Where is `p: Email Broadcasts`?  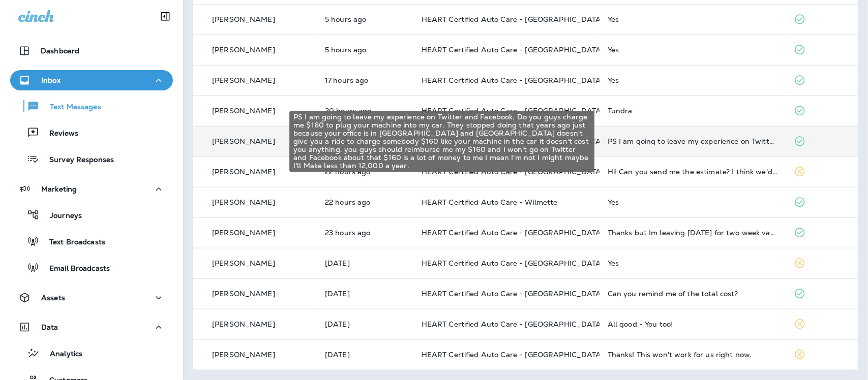 p: Email Broadcasts is located at coordinates (74, 269).